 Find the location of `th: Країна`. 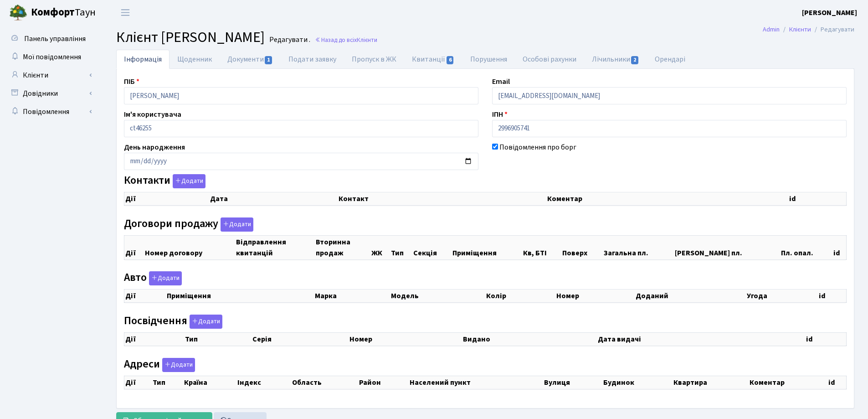

th: Країна is located at coordinates (209, 382).